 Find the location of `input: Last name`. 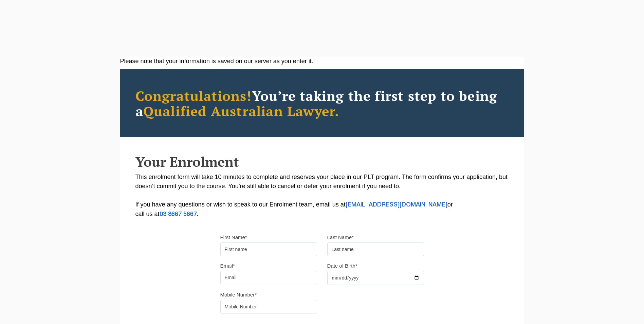

input: Last name is located at coordinates (375, 249).